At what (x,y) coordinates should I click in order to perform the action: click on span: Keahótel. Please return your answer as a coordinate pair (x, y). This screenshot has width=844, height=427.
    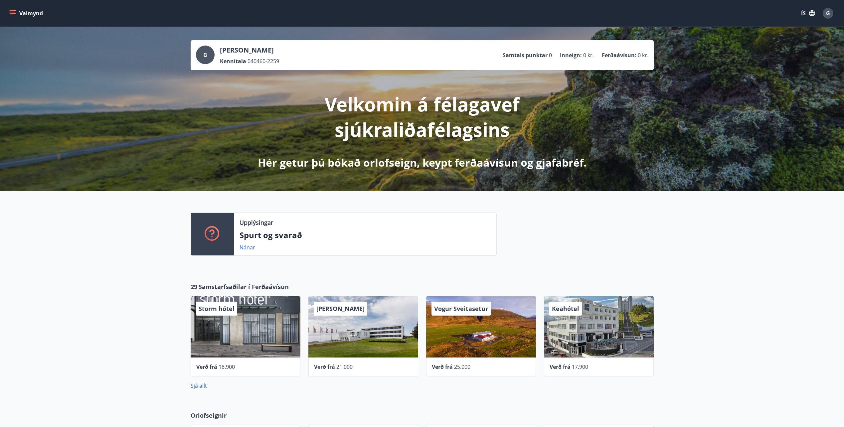
    Looking at the image, I should click on (566, 309).